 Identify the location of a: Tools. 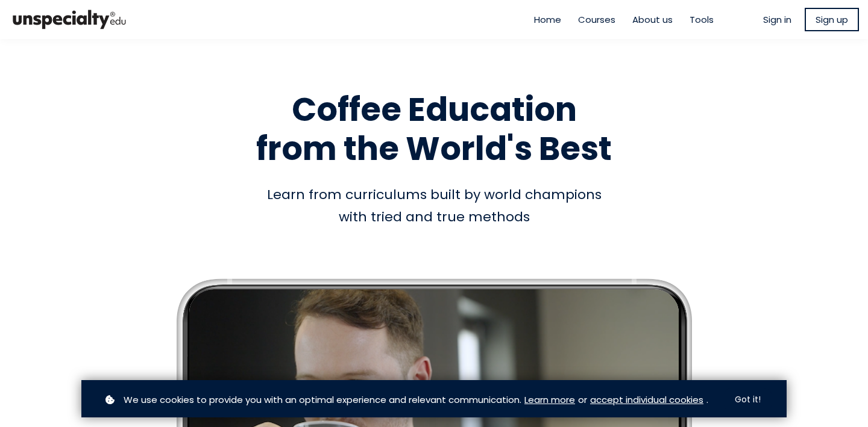
(701, 19).